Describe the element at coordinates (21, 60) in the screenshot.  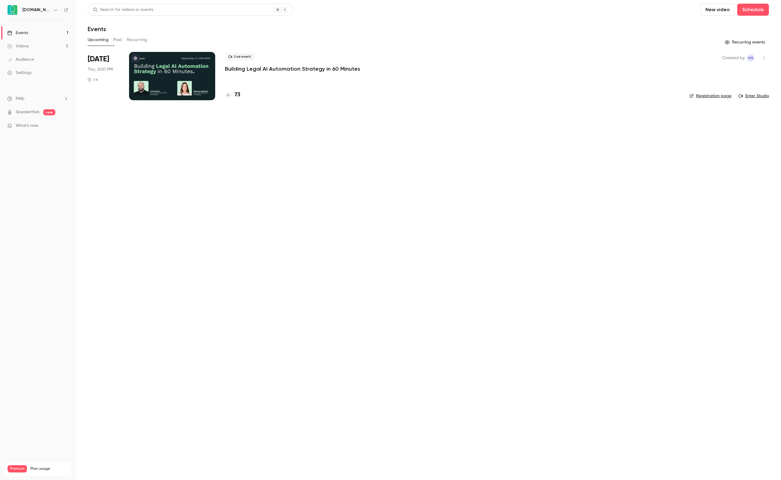
I see `div: Audience` at that location.